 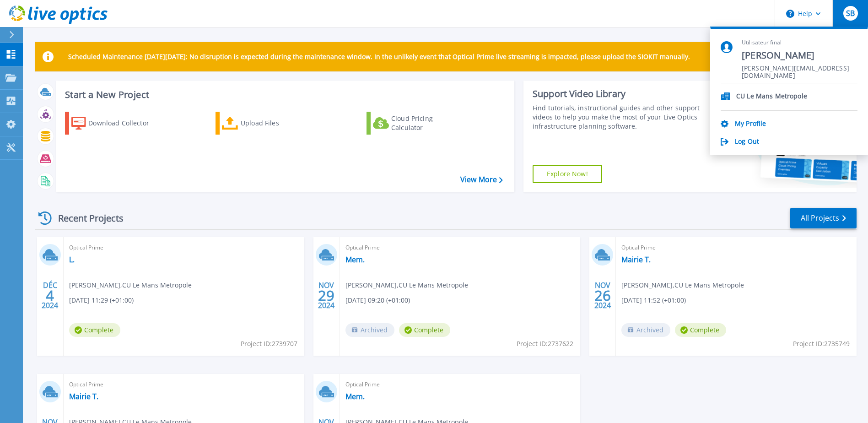 What do you see at coordinates (50, 295) in the screenshot?
I see `div: DÉC 2024` at bounding box center [50, 295].